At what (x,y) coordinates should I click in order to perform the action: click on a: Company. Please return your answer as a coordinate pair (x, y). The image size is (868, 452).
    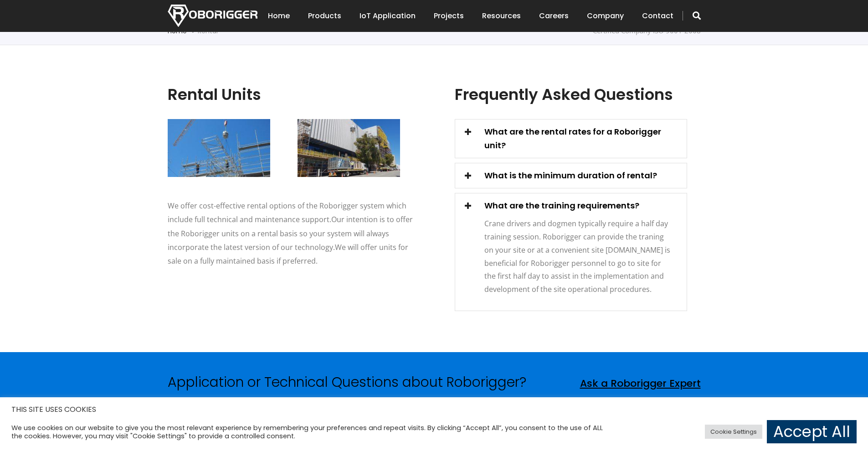
    Looking at the image, I should click on (605, 16).